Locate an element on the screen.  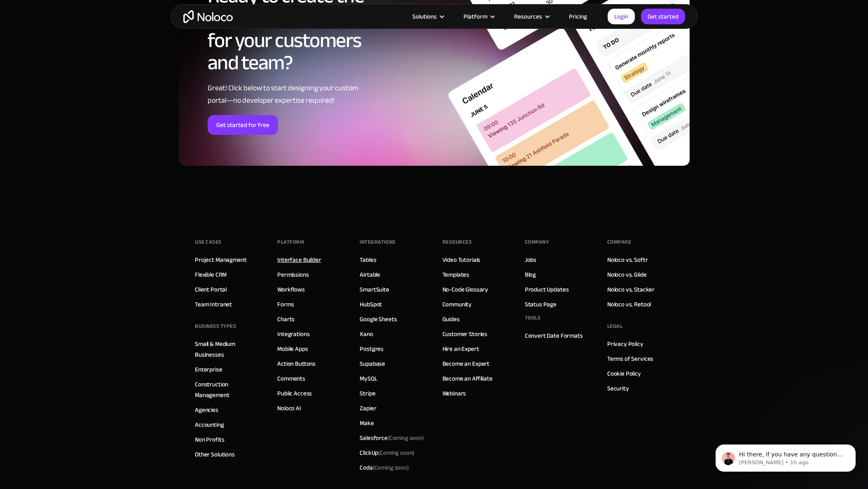
a: Action Buttons is located at coordinates (296, 363).